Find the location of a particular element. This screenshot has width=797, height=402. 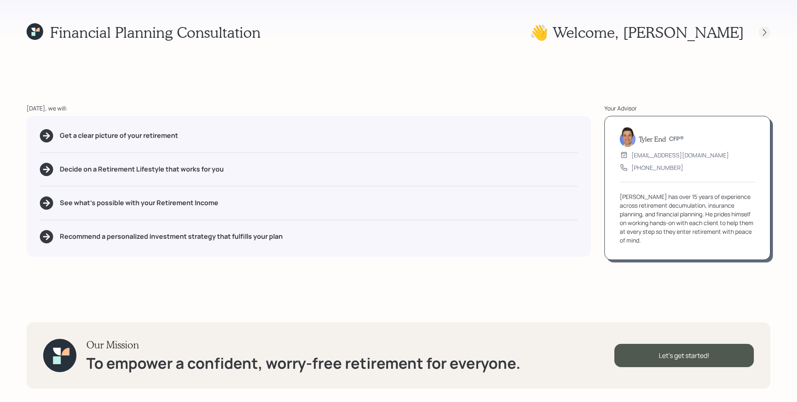

h5: Get a clear picture of your retirement is located at coordinates (119, 135).